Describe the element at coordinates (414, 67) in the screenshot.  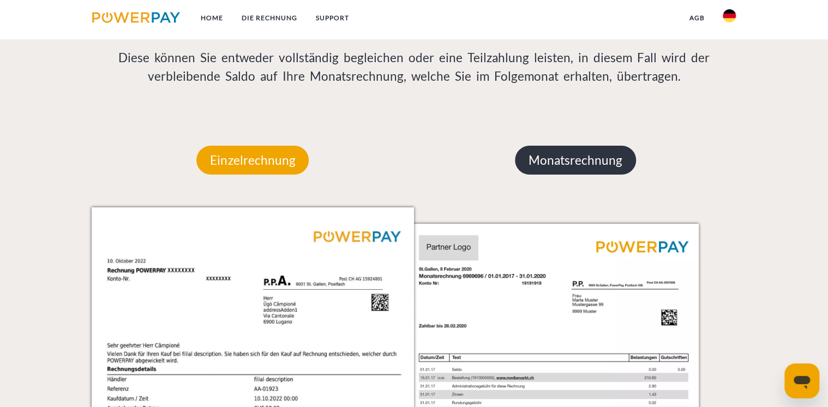
I see `p: Diese können Sie entweder vollständig begleichen oder eine Teilzahlung leisten, in diesem Fall wi...` at that location.